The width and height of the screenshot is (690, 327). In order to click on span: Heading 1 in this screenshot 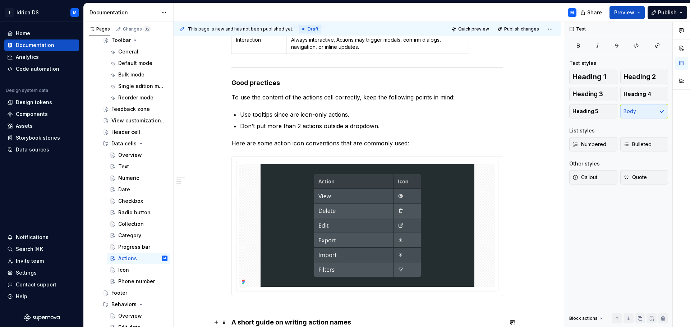, I will do `click(589, 77)`.